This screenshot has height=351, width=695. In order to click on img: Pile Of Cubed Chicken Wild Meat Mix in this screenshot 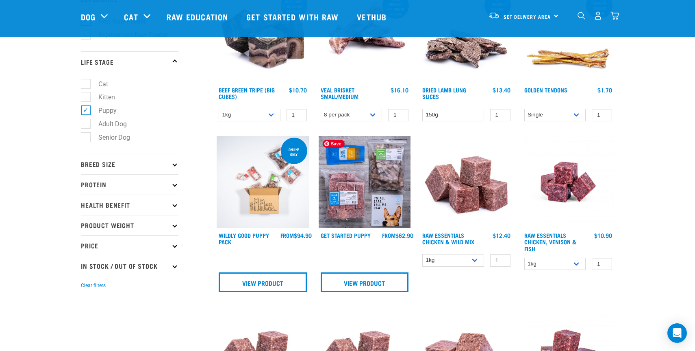, I will do `click(466, 182)`.